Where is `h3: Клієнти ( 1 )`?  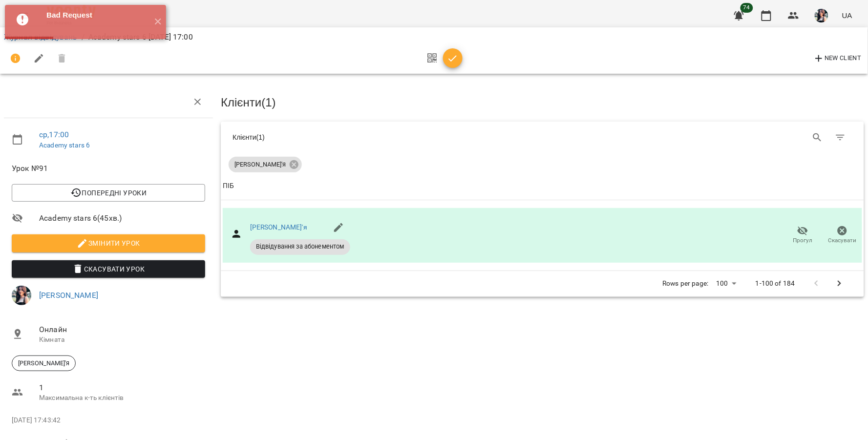 h3: Клієнти ( 1 ) is located at coordinates (542, 103).